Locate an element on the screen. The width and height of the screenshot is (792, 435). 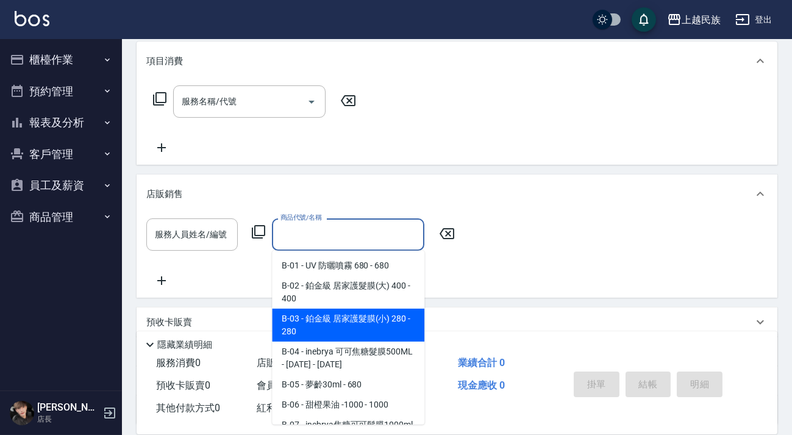
span: 紅利點數折抵 0 is located at coordinates (288, 407).